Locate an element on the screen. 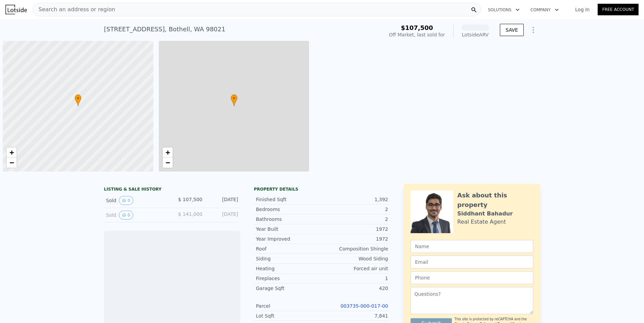 The width and height of the screenshot is (644, 323). a: 003735-000-017-00 is located at coordinates (364, 306).